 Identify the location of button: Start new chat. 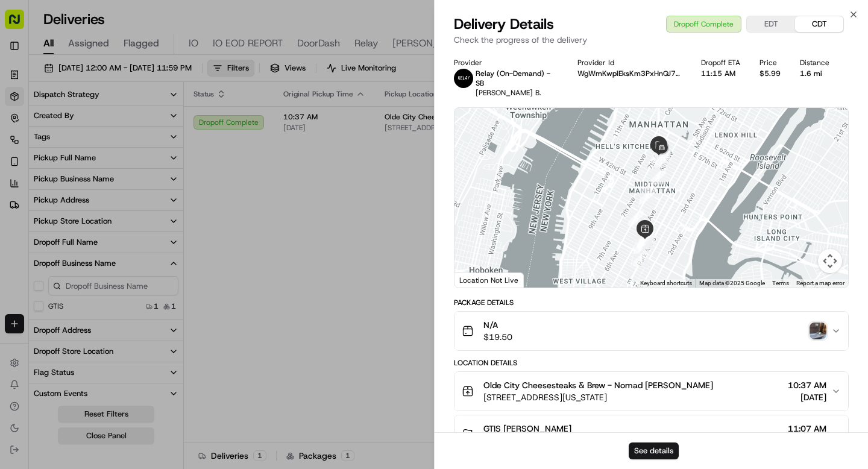
(212, 126).